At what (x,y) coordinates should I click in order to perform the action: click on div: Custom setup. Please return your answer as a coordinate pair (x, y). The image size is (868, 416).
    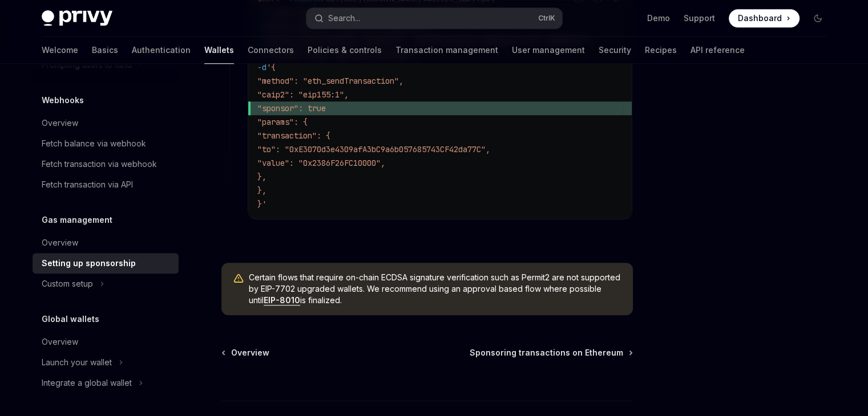
    Looking at the image, I should click on (68, 284).